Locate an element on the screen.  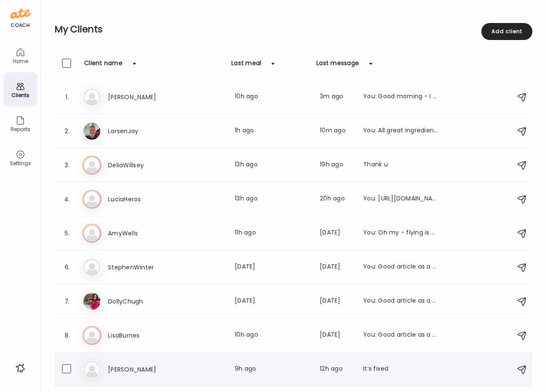
div: 9h ago is located at coordinates (273, 369).